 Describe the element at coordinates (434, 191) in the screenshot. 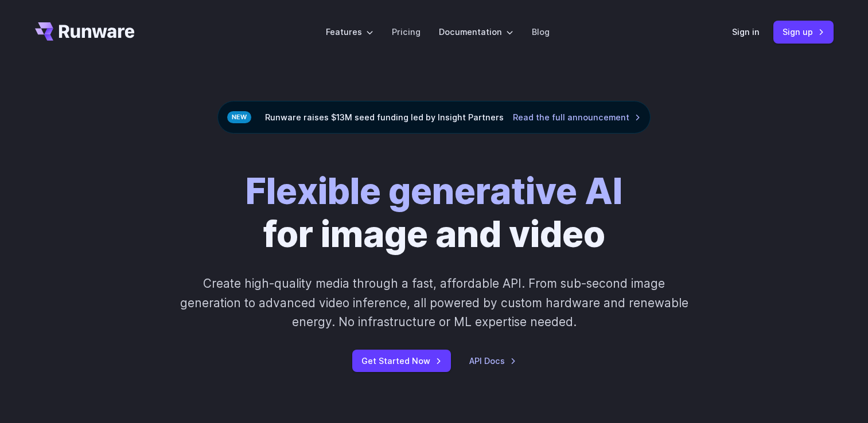

I see `strong: Flexible generative AI` at that location.